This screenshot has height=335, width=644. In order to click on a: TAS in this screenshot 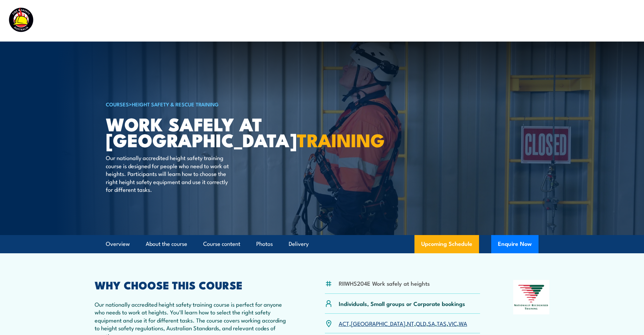, I will do `click(441, 324)`.